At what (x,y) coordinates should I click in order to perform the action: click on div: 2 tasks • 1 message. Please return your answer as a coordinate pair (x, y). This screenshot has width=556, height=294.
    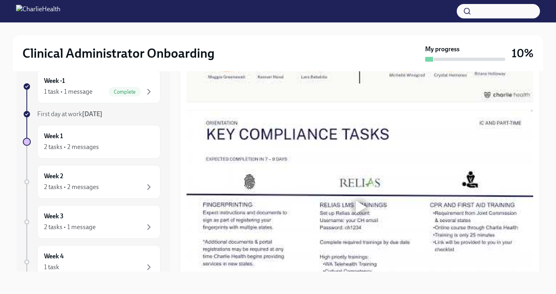
    Looking at the image, I should click on (70, 227).